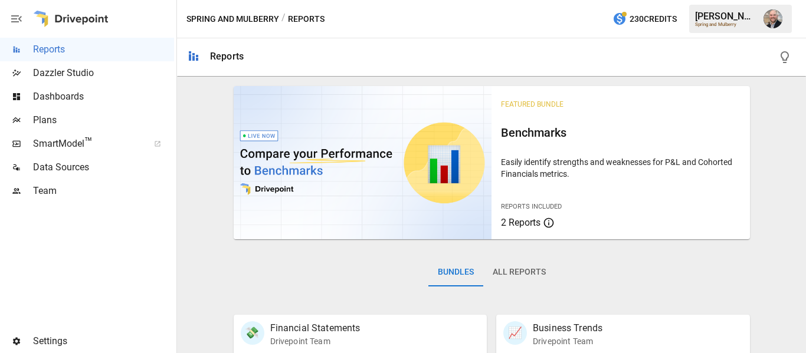 This screenshot has height=353, width=806. Describe the element at coordinates (103, 168) in the screenshot. I see `span: Data Sources` at that location.